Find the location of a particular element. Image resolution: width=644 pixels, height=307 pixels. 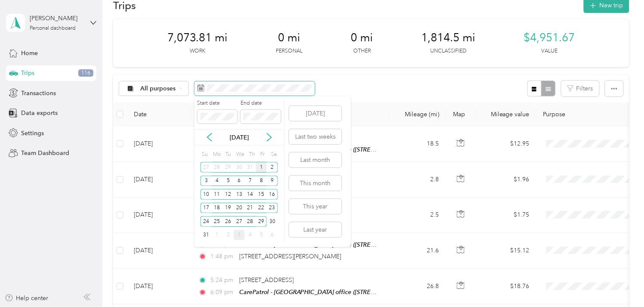

p: Unclassified is located at coordinates (449, 51).